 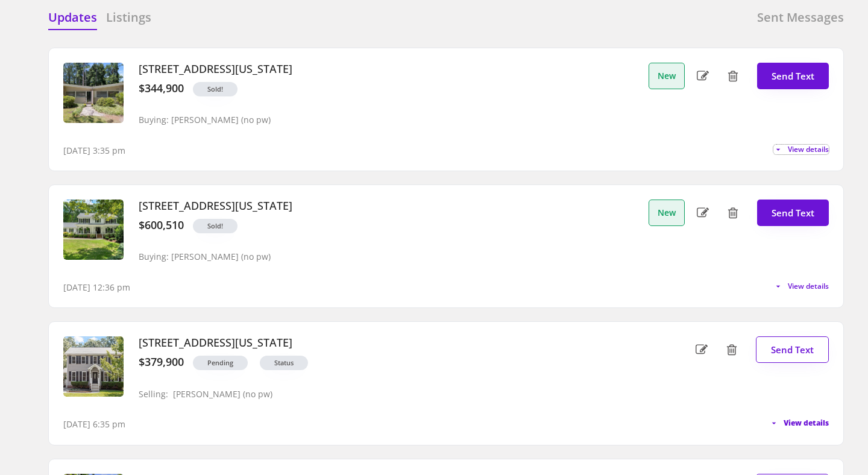 What do you see at coordinates (94, 93) in the screenshot?
I see `img: 20250901211729121139000000-o.jpg` at bounding box center [94, 93].